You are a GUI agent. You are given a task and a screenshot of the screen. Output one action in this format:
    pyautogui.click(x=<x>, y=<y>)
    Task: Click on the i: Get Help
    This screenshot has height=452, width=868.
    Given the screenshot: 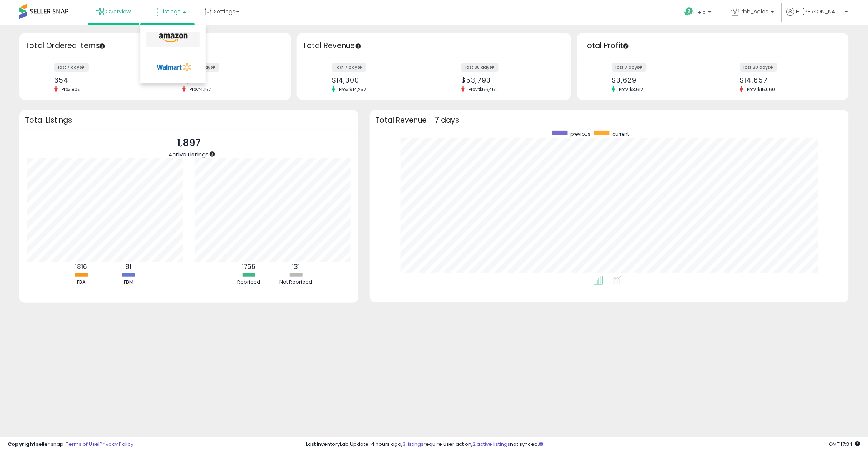 What is the action you would take?
    pyautogui.click(x=689, y=12)
    